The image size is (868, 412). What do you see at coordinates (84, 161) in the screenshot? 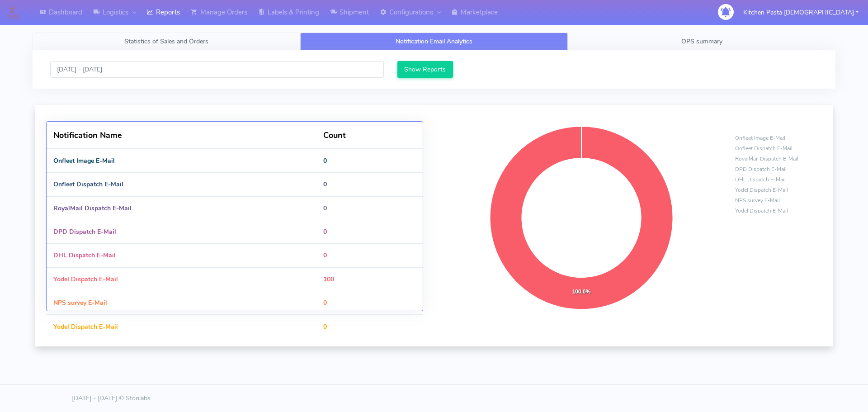
I see `strong: Onfleet Image E-Mail` at bounding box center [84, 161].